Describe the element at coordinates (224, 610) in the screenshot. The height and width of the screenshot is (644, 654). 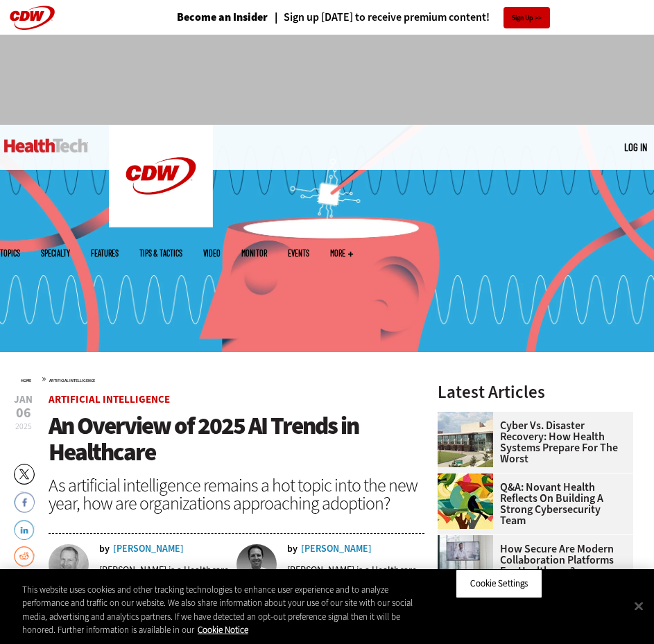
I see `div: This website uses cookies and other tracking technologies to enhance user experience and to analy...` at that location.